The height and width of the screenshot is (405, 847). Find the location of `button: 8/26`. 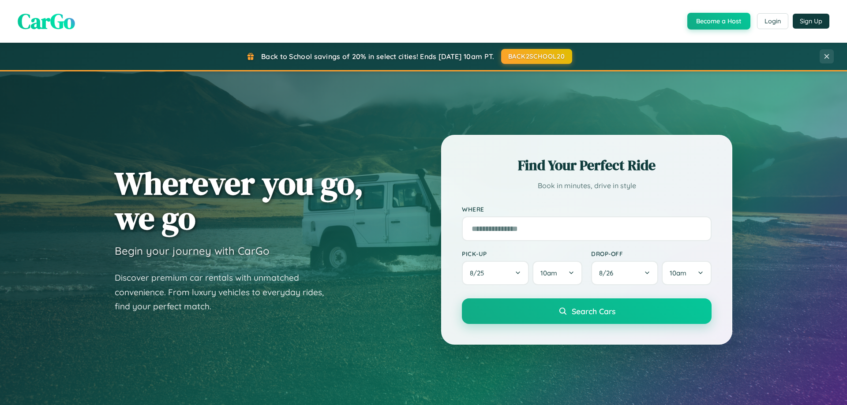

button: 8/26 is located at coordinates (625, 273).